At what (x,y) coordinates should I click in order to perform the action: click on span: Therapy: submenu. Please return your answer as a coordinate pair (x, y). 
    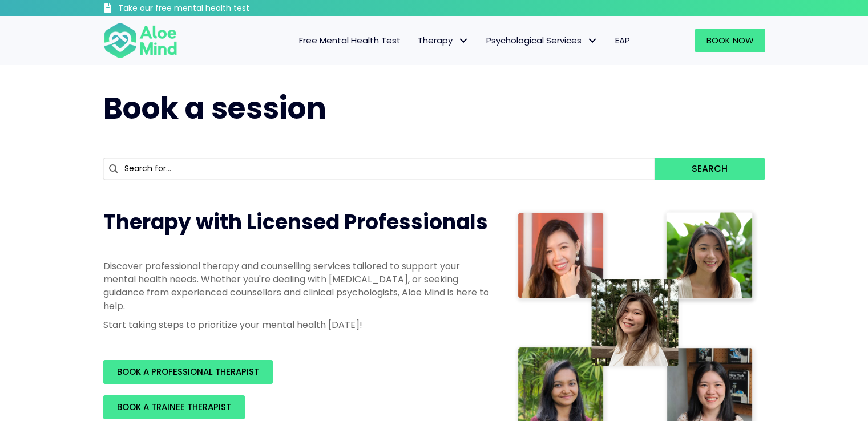
    Looking at the image, I should click on (463, 41).